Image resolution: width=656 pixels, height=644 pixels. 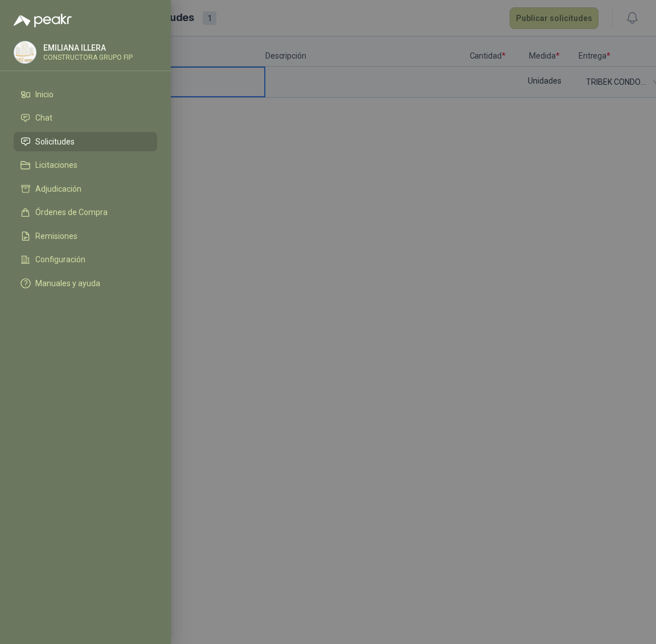 I want to click on span: Inicio, so click(x=45, y=94).